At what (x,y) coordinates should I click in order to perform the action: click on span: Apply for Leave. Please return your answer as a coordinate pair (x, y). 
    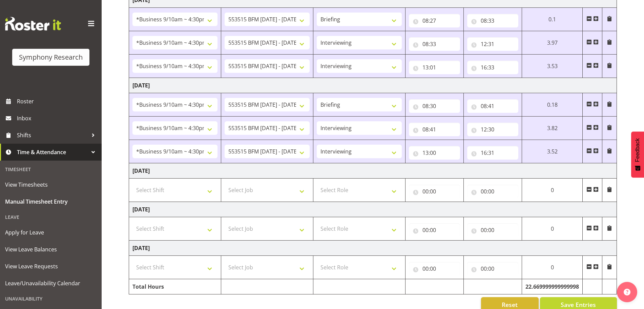
    Looking at the image, I should click on (51, 232).